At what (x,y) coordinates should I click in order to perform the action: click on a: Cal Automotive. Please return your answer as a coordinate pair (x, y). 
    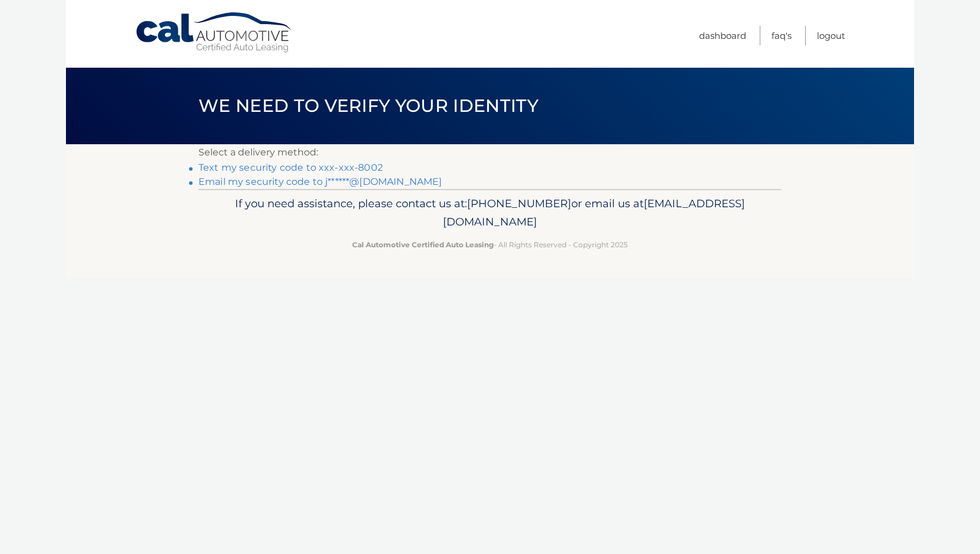
    Looking at the image, I should click on (214, 32).